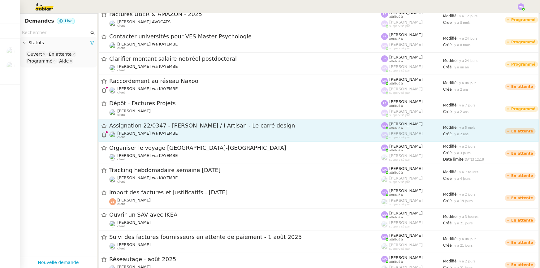 The image size is (540, 268). Describe the element at coordinates (467, 217) in the screenshot. I see `span: il y a 3 heures` at that location.